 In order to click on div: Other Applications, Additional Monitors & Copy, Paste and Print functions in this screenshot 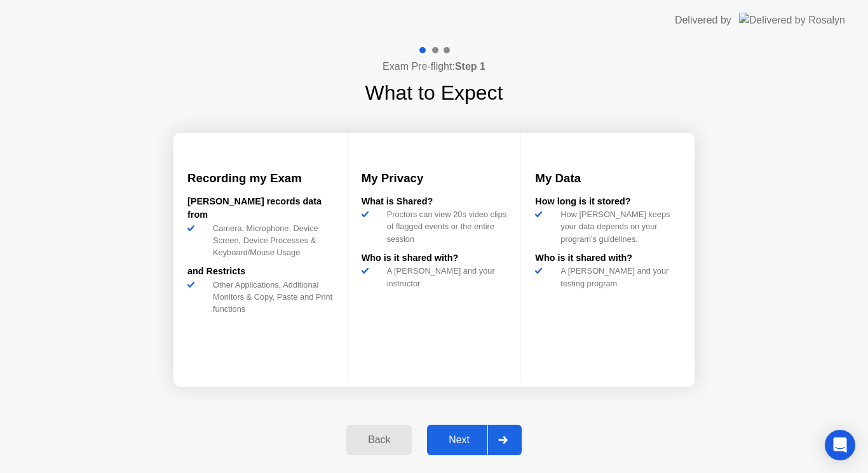, I will do `click(270, 298)`.